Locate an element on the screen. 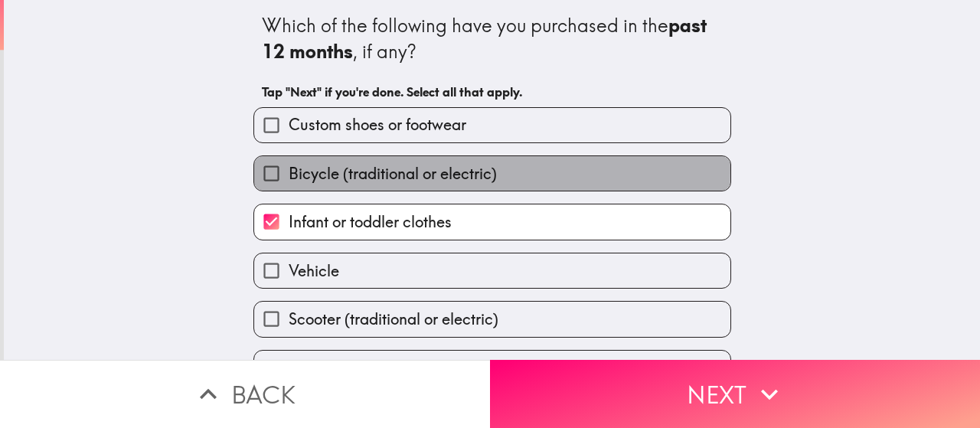 The width and height of the screenshot is (980, 428). div: Which of the following have you purchased in the , if any? is located at coordinates (493, 38).